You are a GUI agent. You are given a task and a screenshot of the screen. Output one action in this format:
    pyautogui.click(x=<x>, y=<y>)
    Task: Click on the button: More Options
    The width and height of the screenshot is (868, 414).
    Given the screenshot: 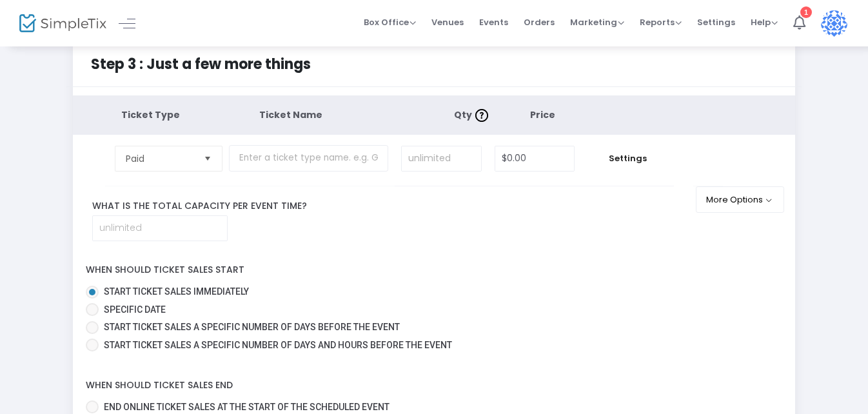 What is the action you would take?
    pyautogui.click(x=740, y=200)
    